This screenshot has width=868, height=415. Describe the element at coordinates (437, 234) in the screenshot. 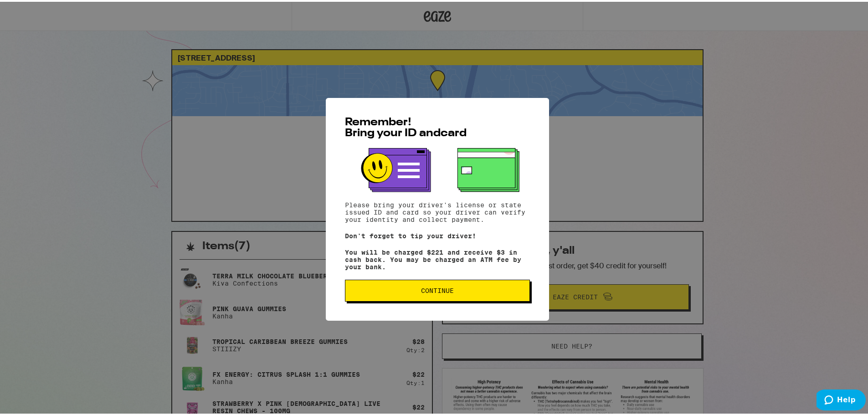

I see `p: Don't forget to tip your driver!` at that location.